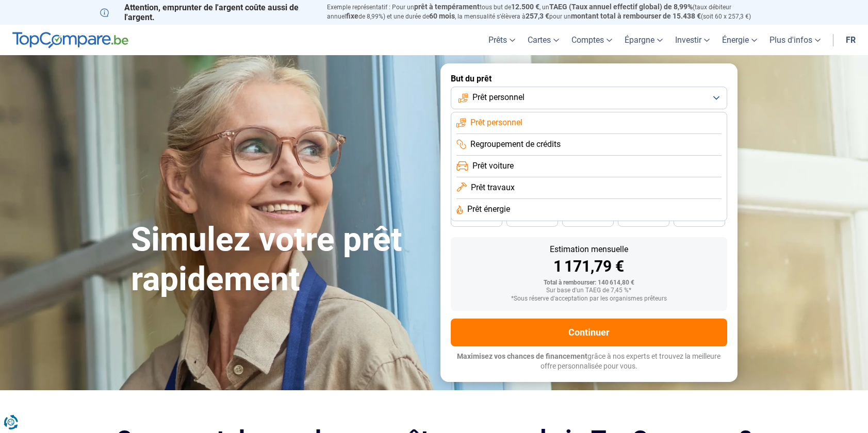 This screenshot has width=868, height=433. Describe the element at coordinates (592, 39) in the screenshot. I see `a: Comptes` at that location.